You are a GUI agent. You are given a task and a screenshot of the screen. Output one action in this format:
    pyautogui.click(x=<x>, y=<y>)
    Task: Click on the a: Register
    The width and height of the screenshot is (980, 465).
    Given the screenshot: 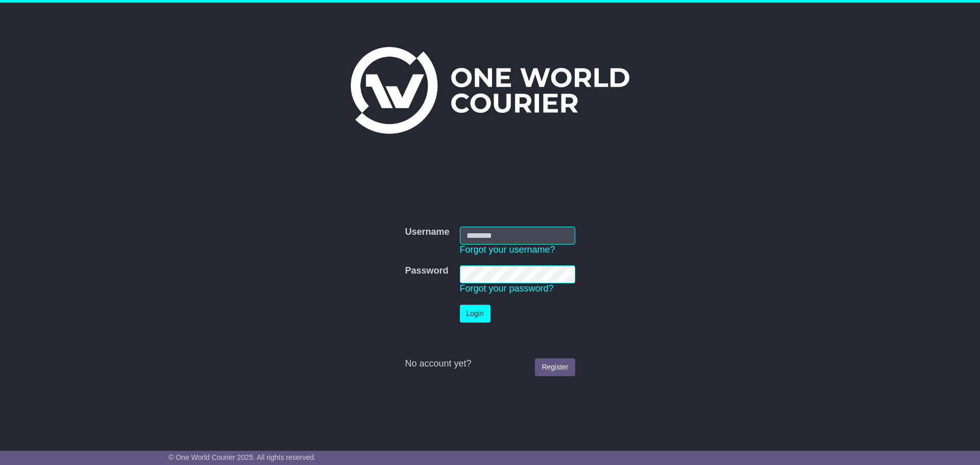 What is the action you would take?
    pyautogui.click(x=555, y=367)
    